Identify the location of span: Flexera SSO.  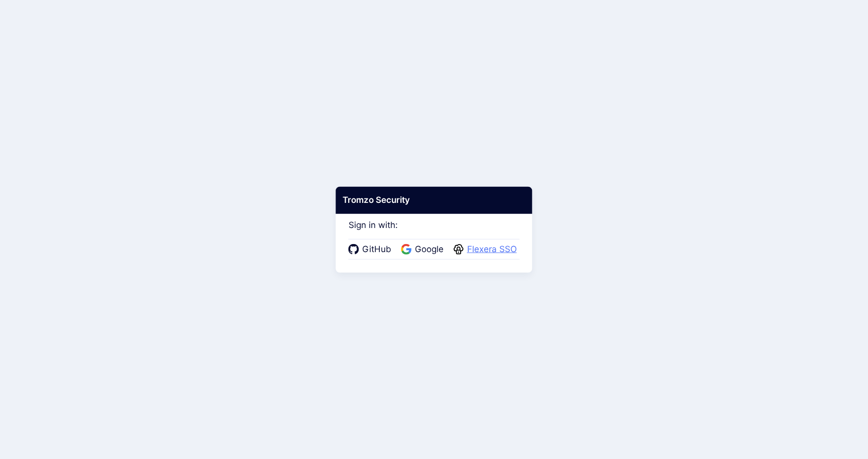
(491, 250).